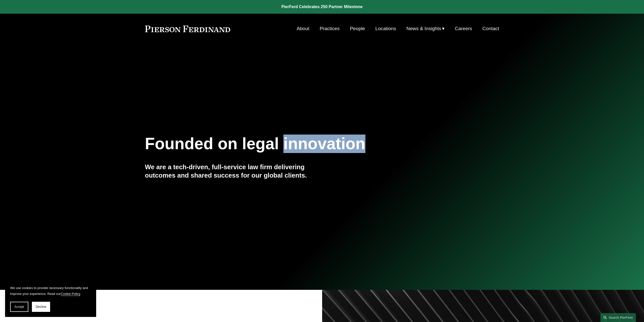 The width and height of the screenshot is (644, 322). I want to click on span: Decline, so click(41, 307).